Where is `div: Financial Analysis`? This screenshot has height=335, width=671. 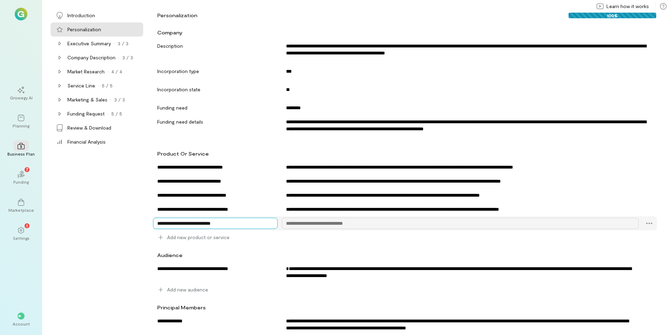
div: Financial Analysis is located at coordinates (86, 142).